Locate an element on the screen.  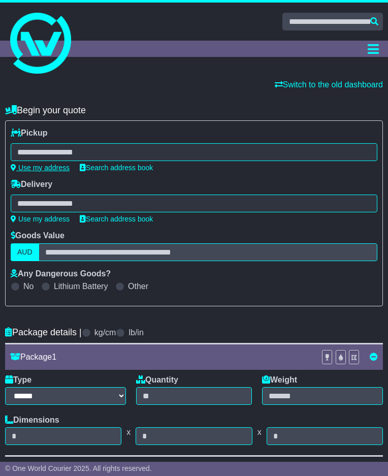
a: Remove this item is located at coordinates (374, 356).